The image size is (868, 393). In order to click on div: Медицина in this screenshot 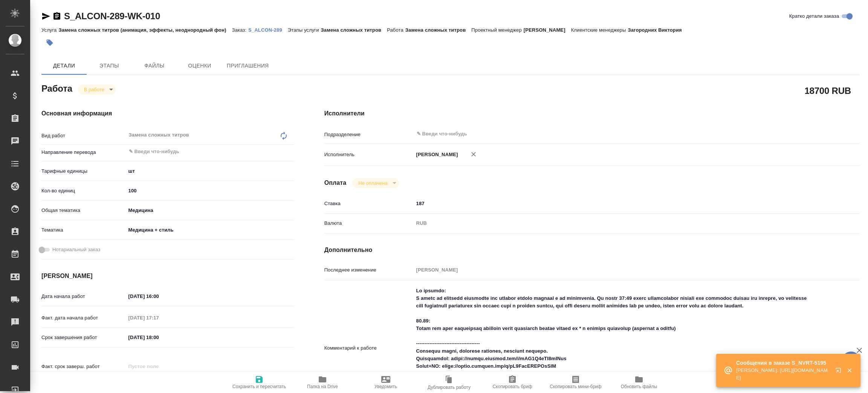, I will do `click(210, 210)`.